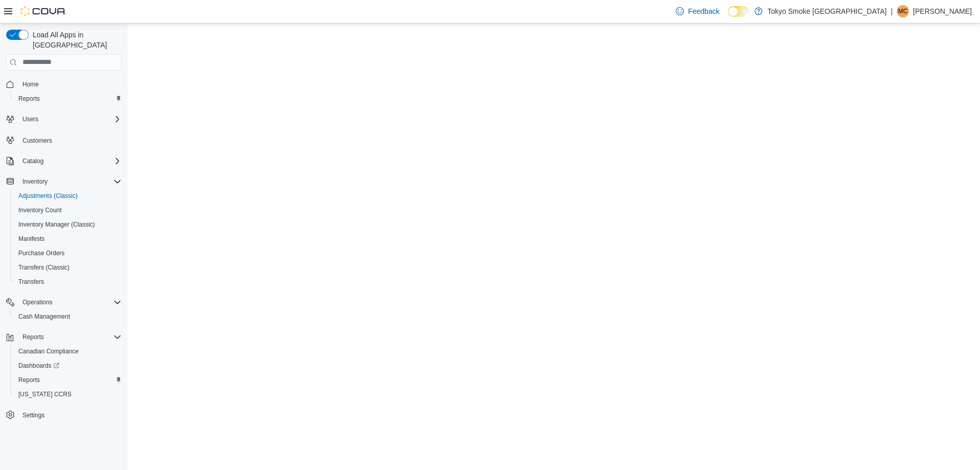  I want to click on button: Cash Management, so click(68, 317).